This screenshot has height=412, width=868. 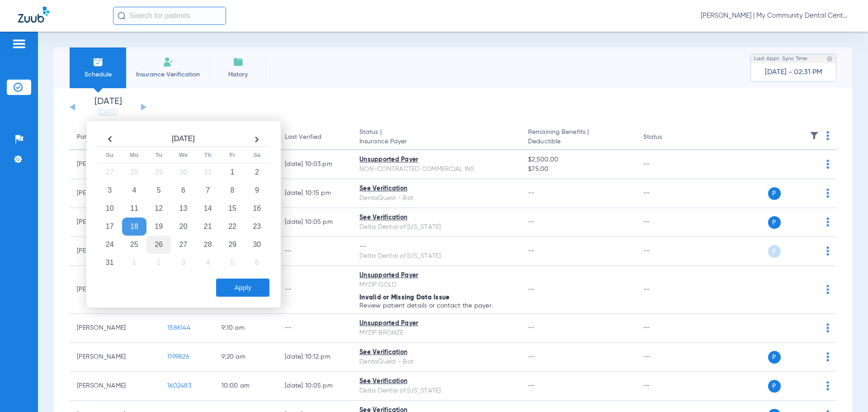 What do you see at coordinates (98, 62) in the screenshot?
I see `img: Schedule` at bounding box center [98, 62].